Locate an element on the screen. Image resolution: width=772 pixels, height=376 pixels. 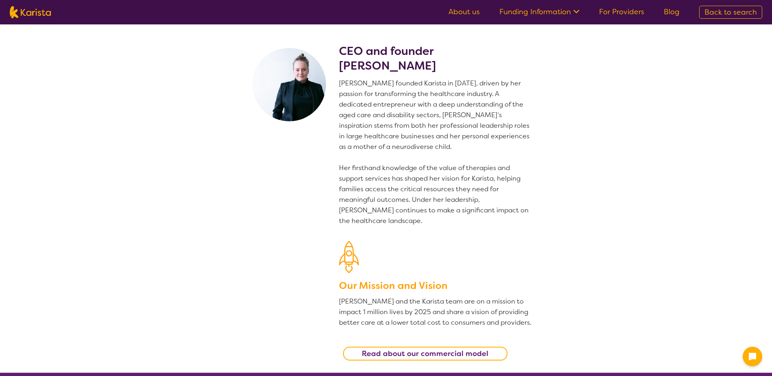
a: Back to search is located at coordinates (731, 12).